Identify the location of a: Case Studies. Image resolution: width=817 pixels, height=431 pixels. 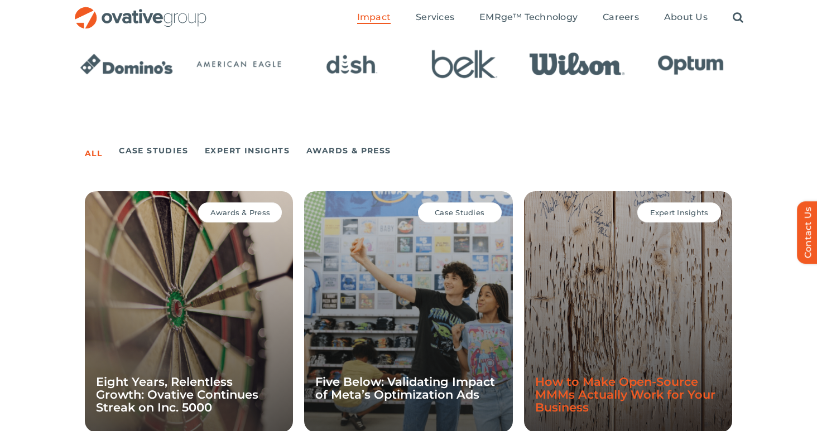
(153, 151).